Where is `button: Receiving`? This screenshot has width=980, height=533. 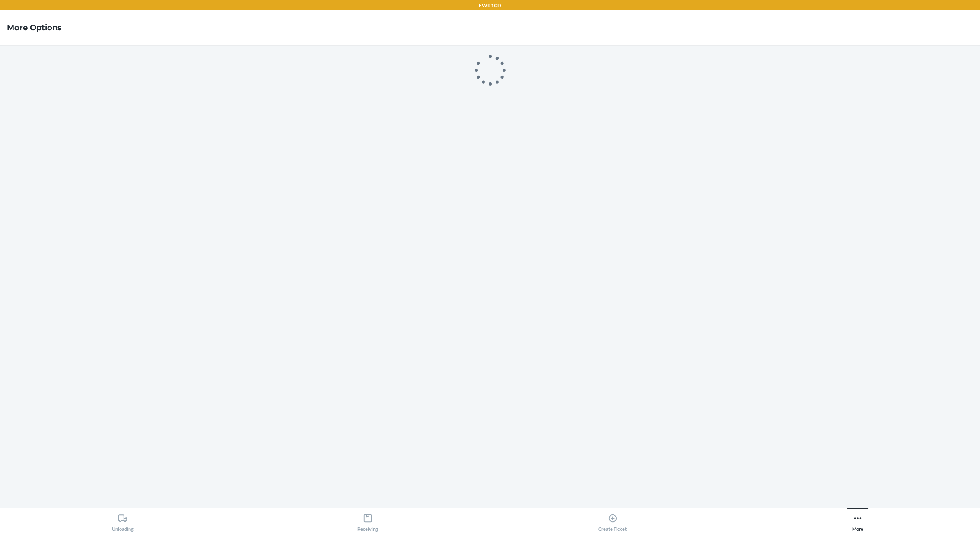
button: Receiving is located at coordinates (367, 520).